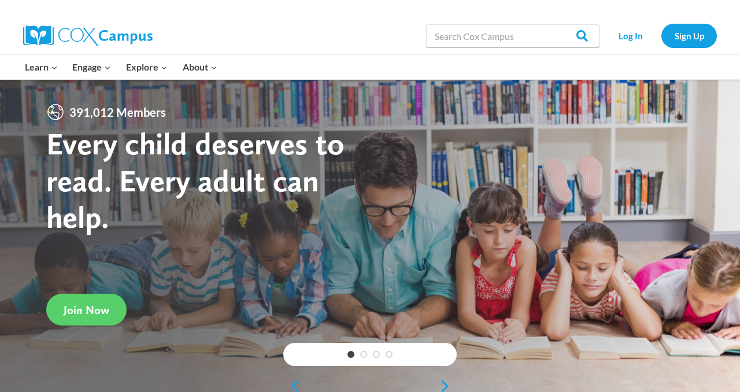 The width and height of the screenshot is (740, 392). What do you see at coordinates (351, 354) in the screenshot?
I see `a: 1` at bounding box center [351, 354].